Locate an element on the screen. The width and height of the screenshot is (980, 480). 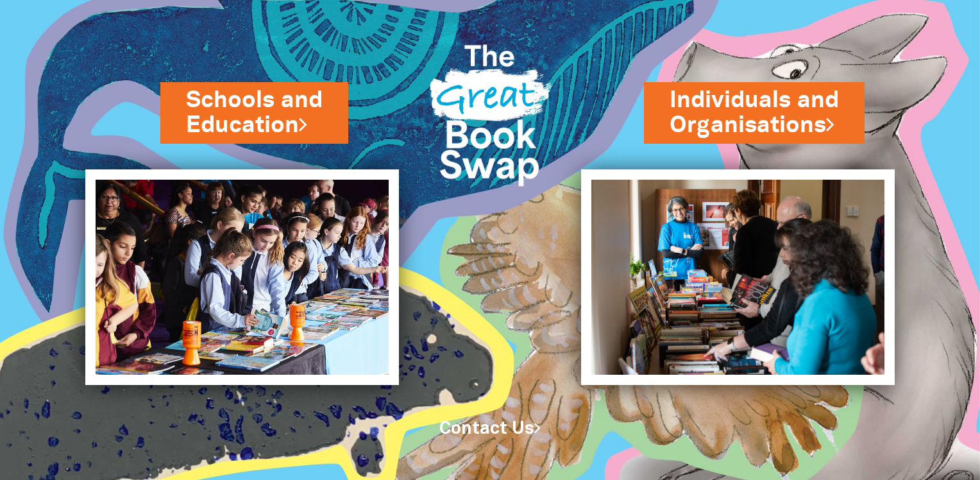
img: Individuals and Organisations is located at coordinates (738, 277).